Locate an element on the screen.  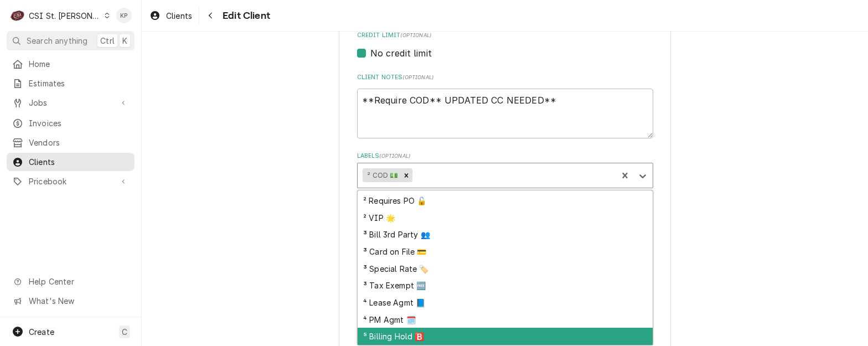
span: C is located at coordinates (124, 332).